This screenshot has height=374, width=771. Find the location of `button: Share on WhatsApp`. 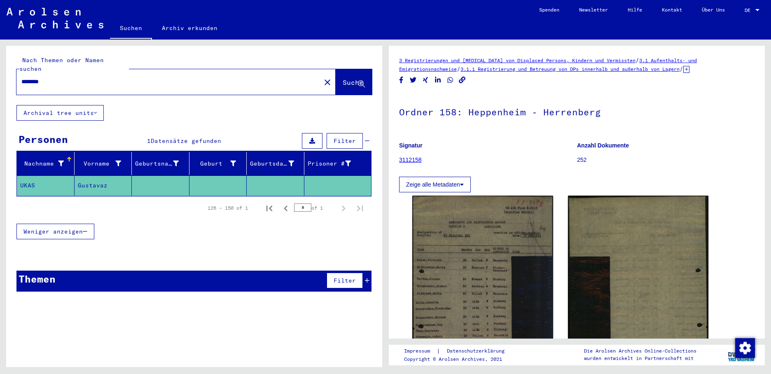

button: Share on WhatsApp is located at coordinates (450, 80).